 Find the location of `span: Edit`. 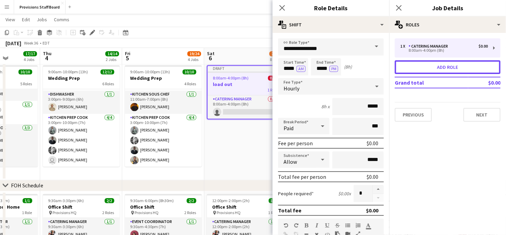

span: Edit is located at coordinates (26, 20).